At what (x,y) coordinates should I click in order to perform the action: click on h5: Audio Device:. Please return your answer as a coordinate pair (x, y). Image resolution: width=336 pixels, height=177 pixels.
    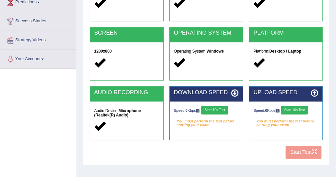
    Looking at the image, I should click on (126, 113).